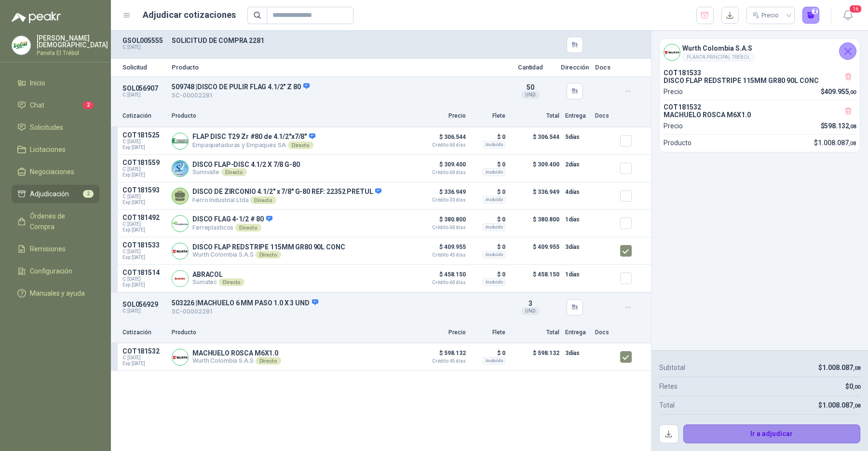 This screenshot has width=868, height=451. What do you see at coordinates (441, 140) in the screenshot?
I see `p: $ 306.544` at bounding box center [441, 140].